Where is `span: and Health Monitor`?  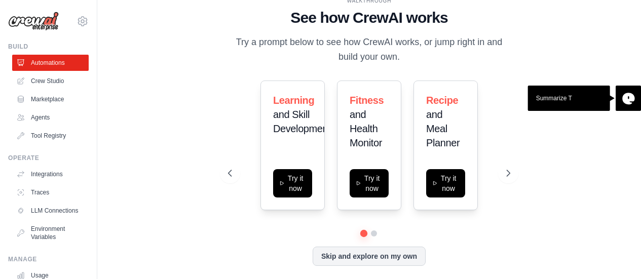
span: and Health Monitor is located at coordinates (366, 129).